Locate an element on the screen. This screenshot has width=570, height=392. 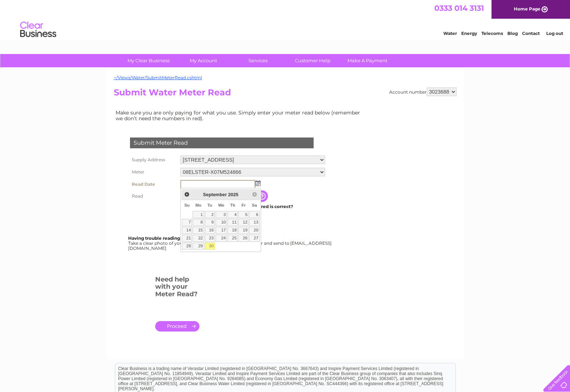
div: Account number is located at coordinates (423, 92).